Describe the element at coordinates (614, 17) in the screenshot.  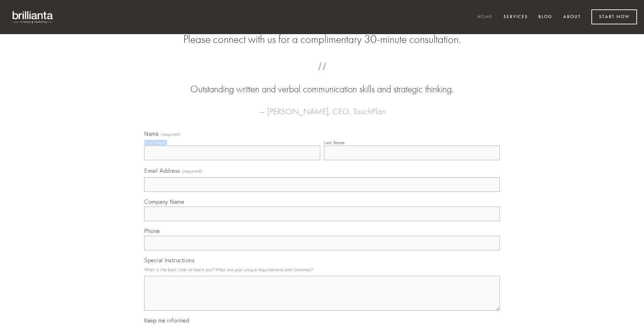
I see `a: Start Now` at that location.